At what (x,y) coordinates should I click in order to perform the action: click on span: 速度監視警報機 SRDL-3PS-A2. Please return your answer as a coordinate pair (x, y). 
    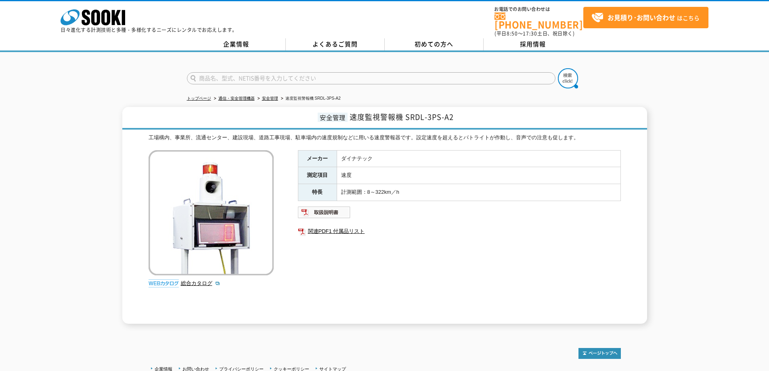
    Looking at the image, I should click on (402, 117).